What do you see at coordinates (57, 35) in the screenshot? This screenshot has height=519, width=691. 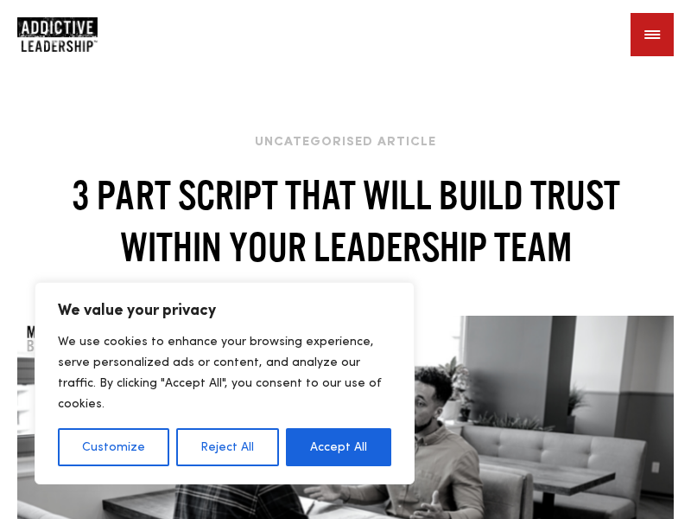 I see `img: Company Logo` at bounding box center [57, 35].